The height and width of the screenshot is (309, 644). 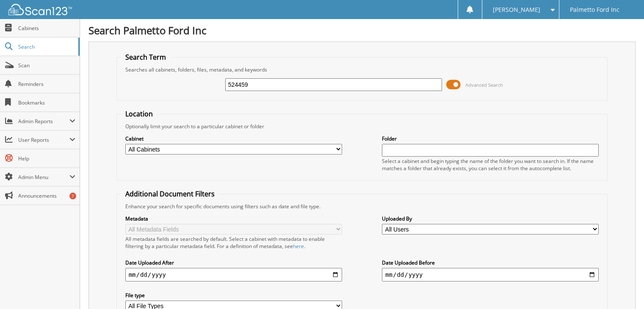 I want to click on div: Enhance your search for specific documents using filters such as date and file type., so click(x=362, y=206).